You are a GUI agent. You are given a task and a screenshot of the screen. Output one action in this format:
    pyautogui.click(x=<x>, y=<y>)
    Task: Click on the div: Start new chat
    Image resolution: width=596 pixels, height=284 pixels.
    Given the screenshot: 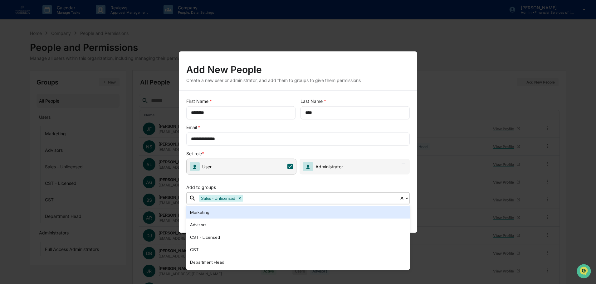 What is the action you would take?
    pyautogui.click(x=62, y=51)
    